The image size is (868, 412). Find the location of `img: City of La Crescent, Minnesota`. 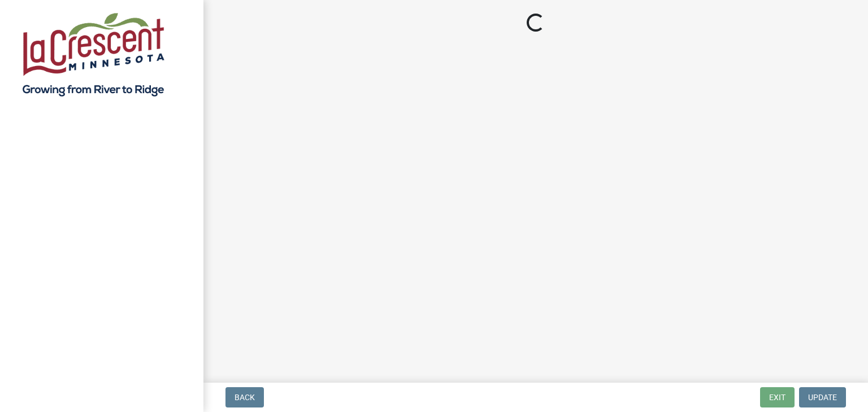

img: City of La Crescent, Minnesota is located at coordinates (93, 54).